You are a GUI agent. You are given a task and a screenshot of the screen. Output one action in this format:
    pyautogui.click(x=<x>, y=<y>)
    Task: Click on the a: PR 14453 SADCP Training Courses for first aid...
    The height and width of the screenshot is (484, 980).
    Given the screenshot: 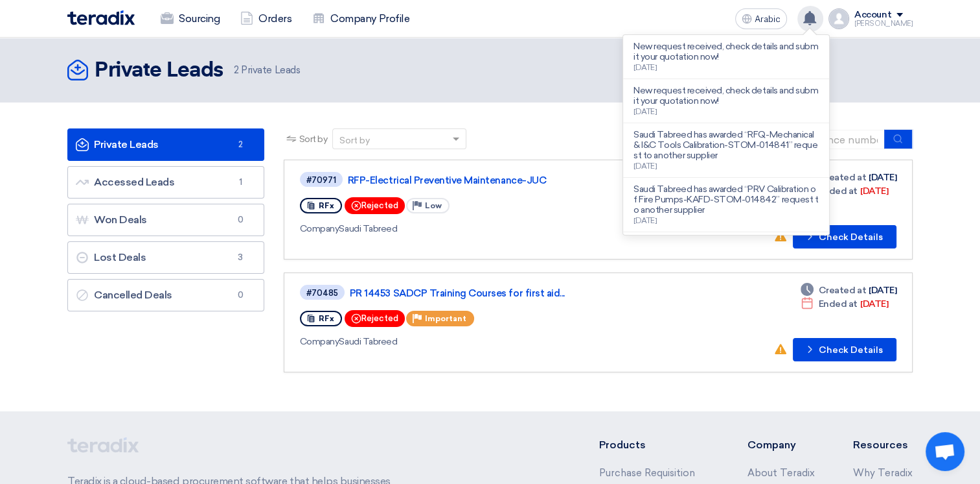 What is the action you would take?
    pyautogui.click(x=512, y=293)
    